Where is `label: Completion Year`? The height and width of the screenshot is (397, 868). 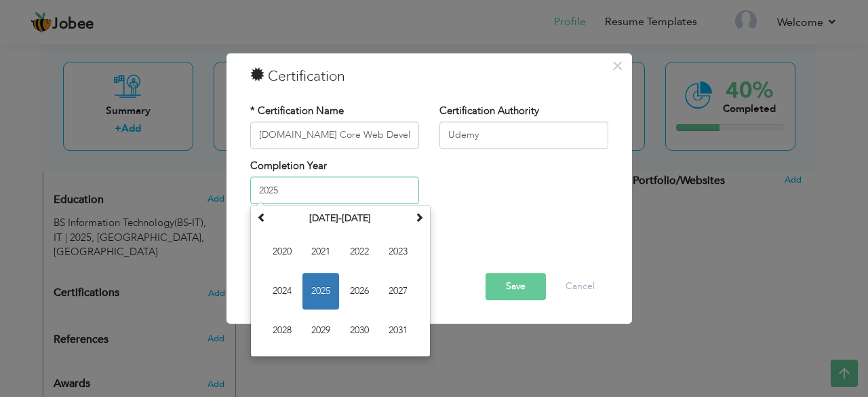
label: Completion Year is located at coordinates (288, 166).